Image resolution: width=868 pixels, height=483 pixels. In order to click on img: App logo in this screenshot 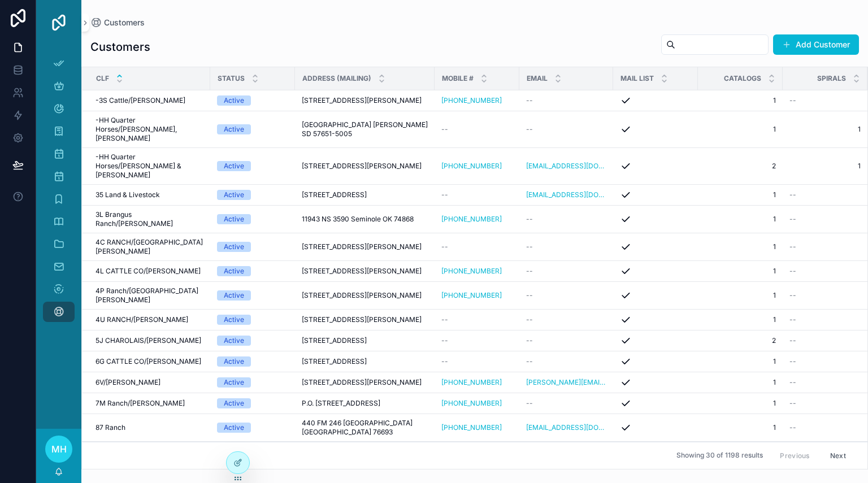, I will do `click(59, 23)`.